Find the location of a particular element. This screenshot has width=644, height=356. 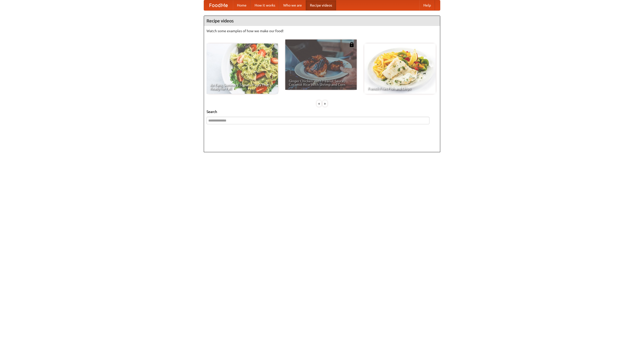

h4: Recipe videos is located at coordinates (322, 21).